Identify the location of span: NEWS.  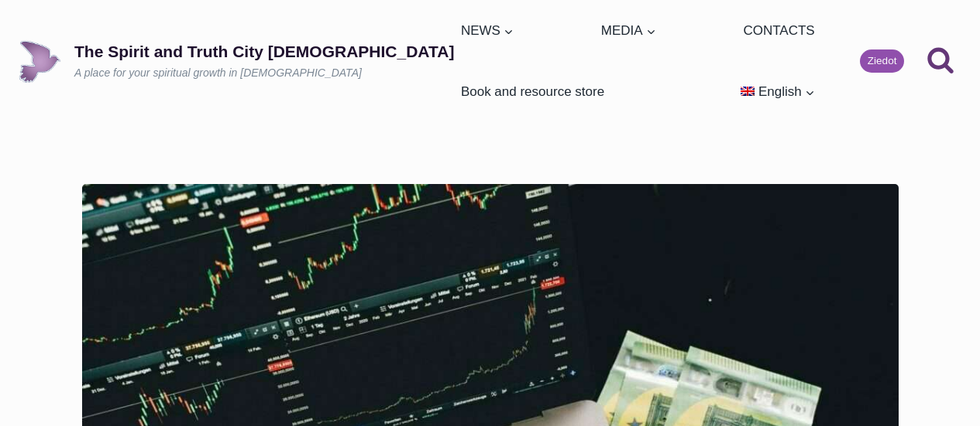
(487, 30).